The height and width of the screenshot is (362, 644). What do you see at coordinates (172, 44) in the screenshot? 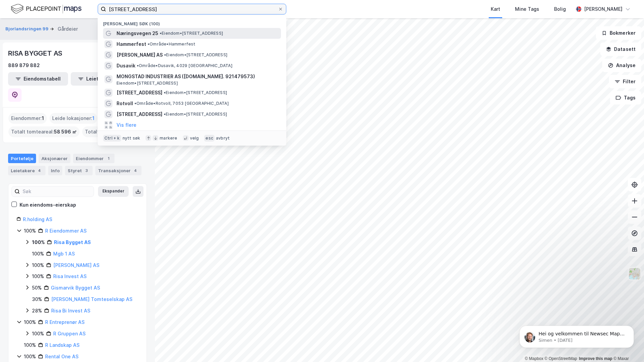
I see `span: Område • Hammerfest` at bounding box center [172, 44].